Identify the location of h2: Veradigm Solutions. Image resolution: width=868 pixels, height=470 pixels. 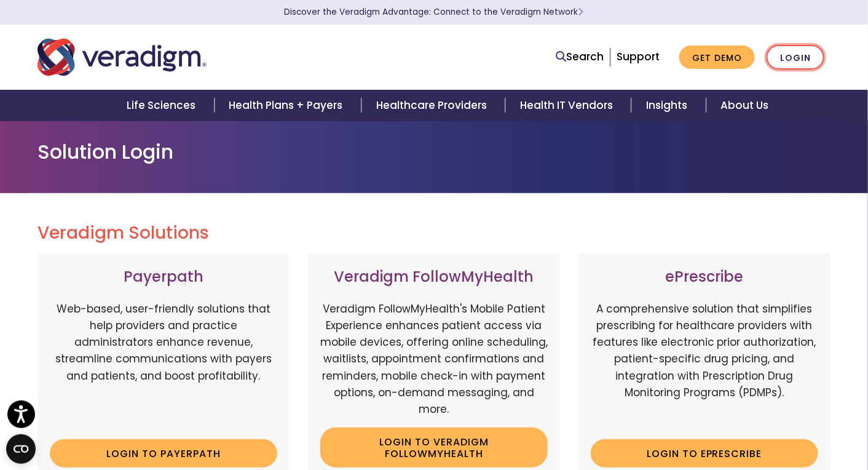
(434, 233).